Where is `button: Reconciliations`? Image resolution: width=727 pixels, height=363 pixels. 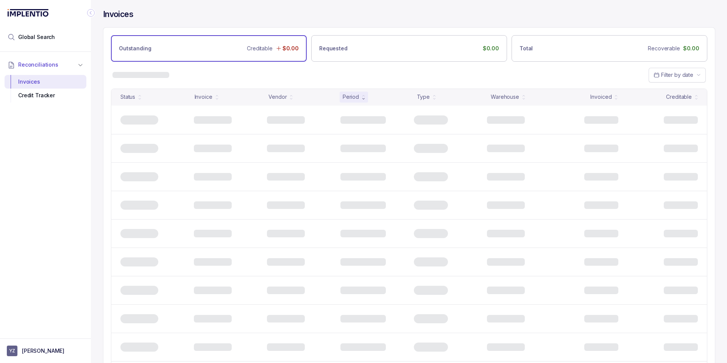 button: Reconciliations is located at coordinates (45, 65).